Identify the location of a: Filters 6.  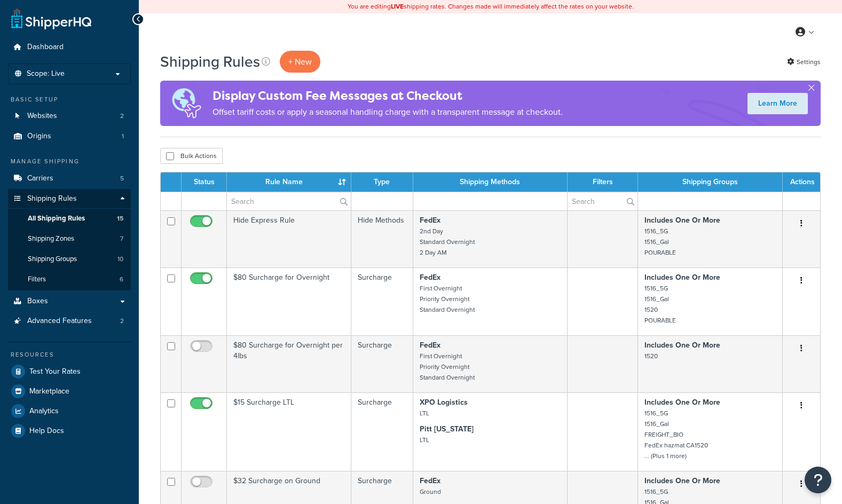
(70, 279).